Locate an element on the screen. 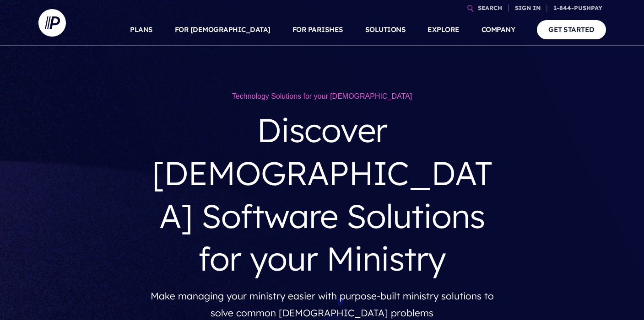 This screenshot has height=320, width=644. a: PLANS is located at coordinates (141, 30).